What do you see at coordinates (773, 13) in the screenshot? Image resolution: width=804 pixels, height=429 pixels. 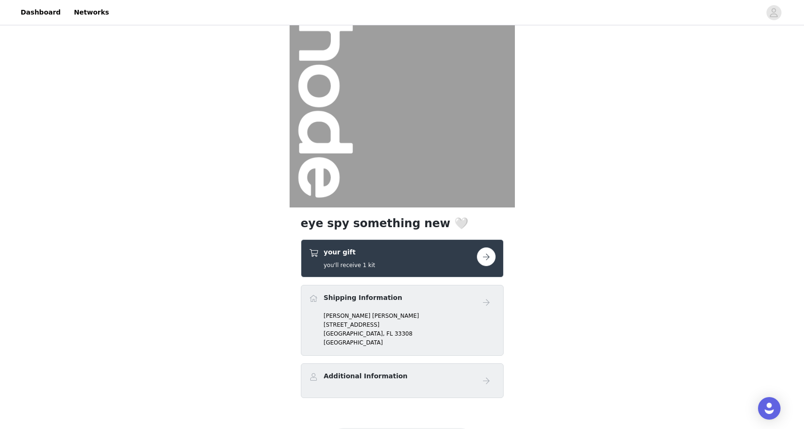 I see `div: avatar` at bounding box center [773, 13].